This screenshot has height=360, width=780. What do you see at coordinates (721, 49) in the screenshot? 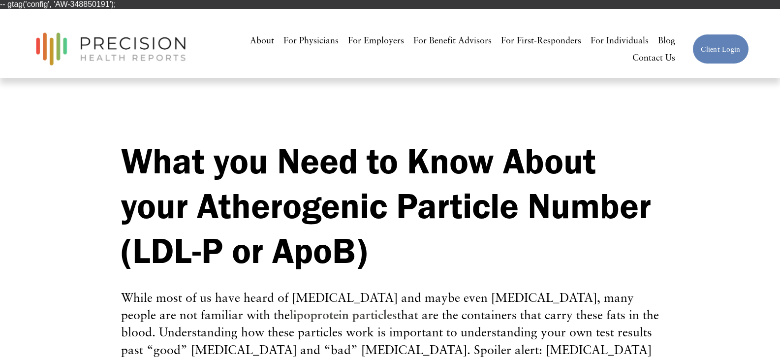
I see `a: Client Login` at bounding box center [721, 49].